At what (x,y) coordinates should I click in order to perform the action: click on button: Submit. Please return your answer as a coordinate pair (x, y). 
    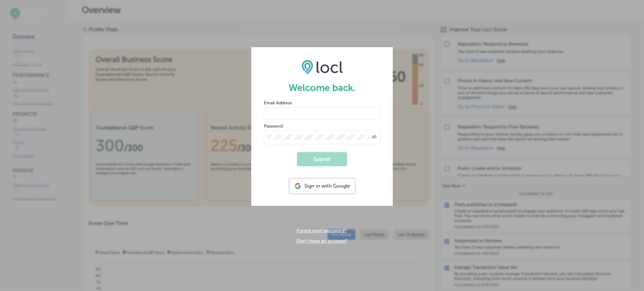
    Looking at the image, I should click on (322, 159).